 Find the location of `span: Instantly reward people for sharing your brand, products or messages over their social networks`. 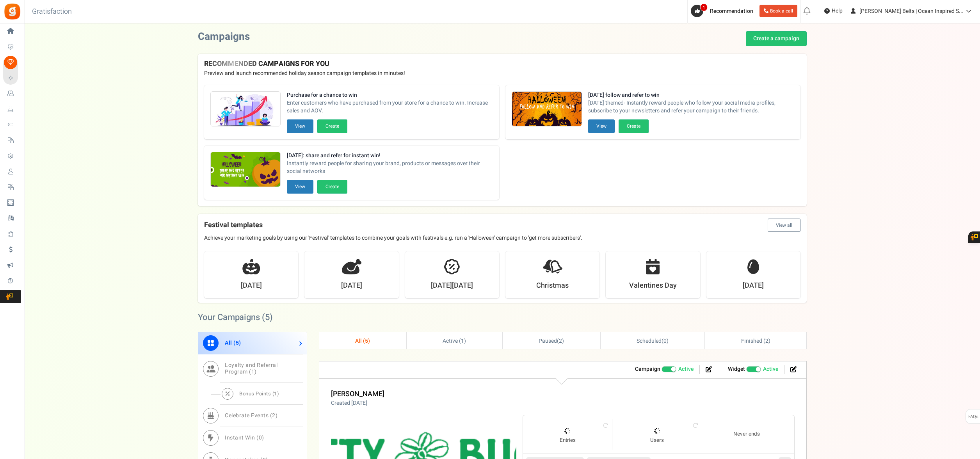

span: Instantly reward people for sharing your brand, products or messages over their social networks is located at coordinates (390, 167).